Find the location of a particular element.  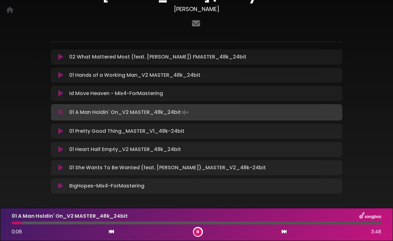

p: Id Move Heaven - Mix4-ForMastering is located at coordinates (116, 93).